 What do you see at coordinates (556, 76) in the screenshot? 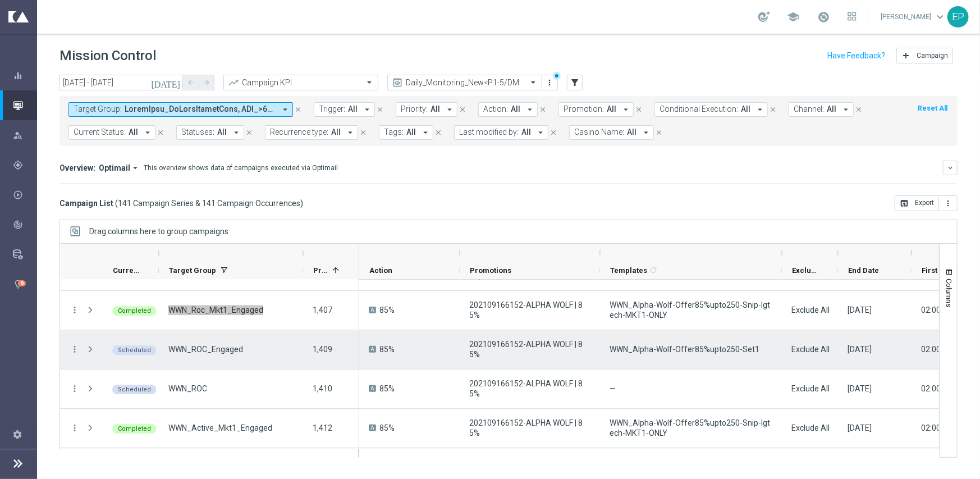
I see `div: There are unsaved changes` at bounding box center [556, 76].